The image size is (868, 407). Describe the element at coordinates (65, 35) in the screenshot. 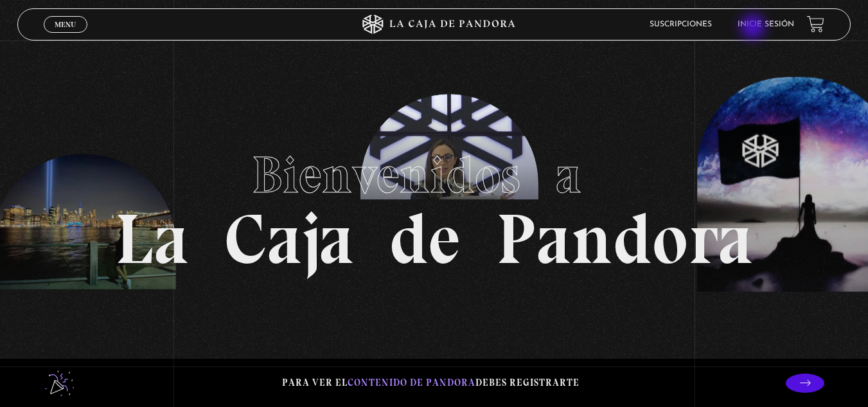

I see `span: Cerrar` at that location.